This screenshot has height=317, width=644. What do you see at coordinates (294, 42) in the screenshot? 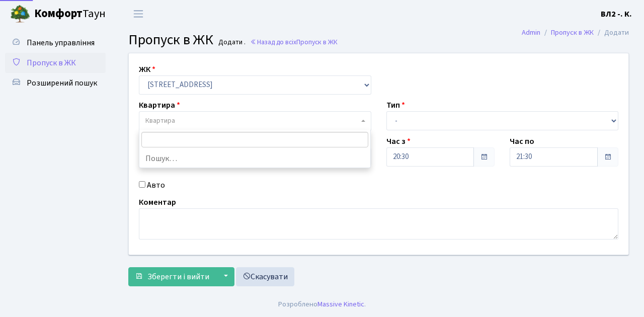
I see `a: Назад до всіхПропуск в ЖК` at bounding box center [294, 42].